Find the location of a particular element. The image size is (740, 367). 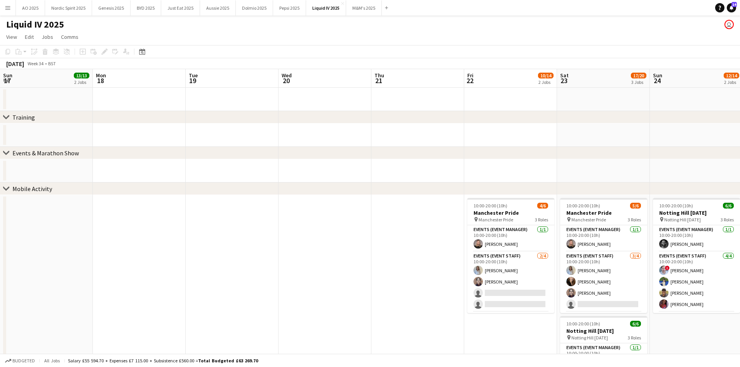

a: Jobs is located at coordinates (47, 37).